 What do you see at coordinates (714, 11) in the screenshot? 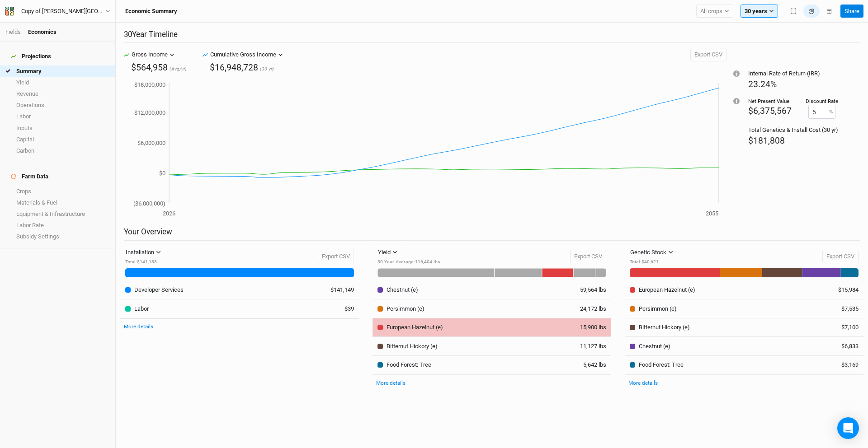
I see `button: All crops` at bounding box center [714, 11].